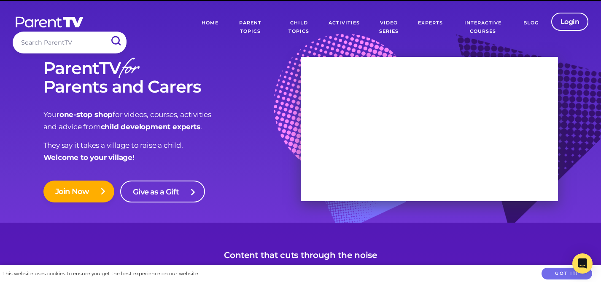 Image resolution: width=601 pixels, height=282 pixels. I want to click on button: Got it!, so click(567, 274).